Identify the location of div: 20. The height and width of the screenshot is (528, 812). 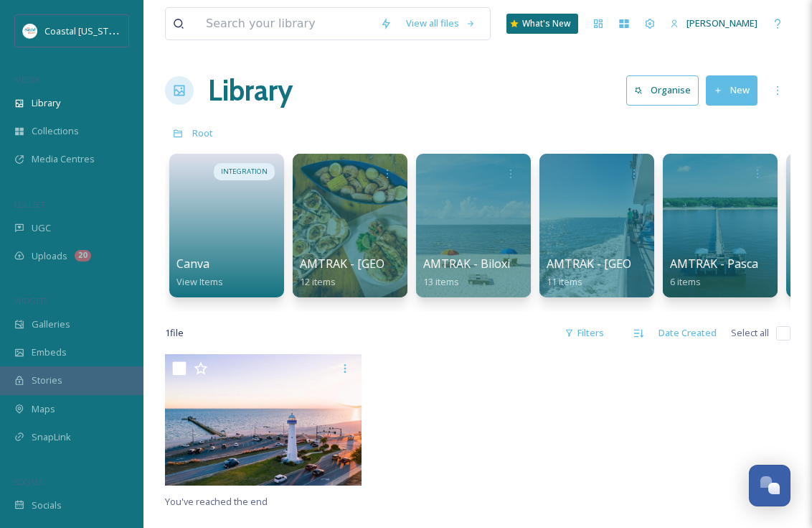
(82, 256).